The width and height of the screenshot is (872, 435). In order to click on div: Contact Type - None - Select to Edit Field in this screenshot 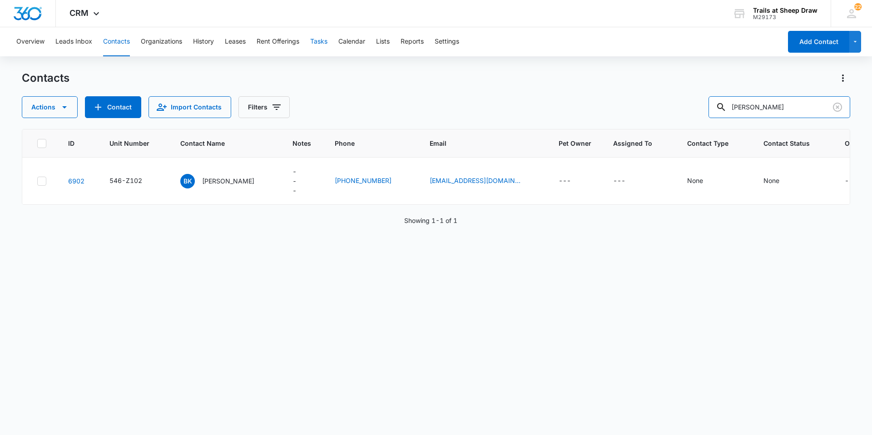, I will do `click(703, 181)`.